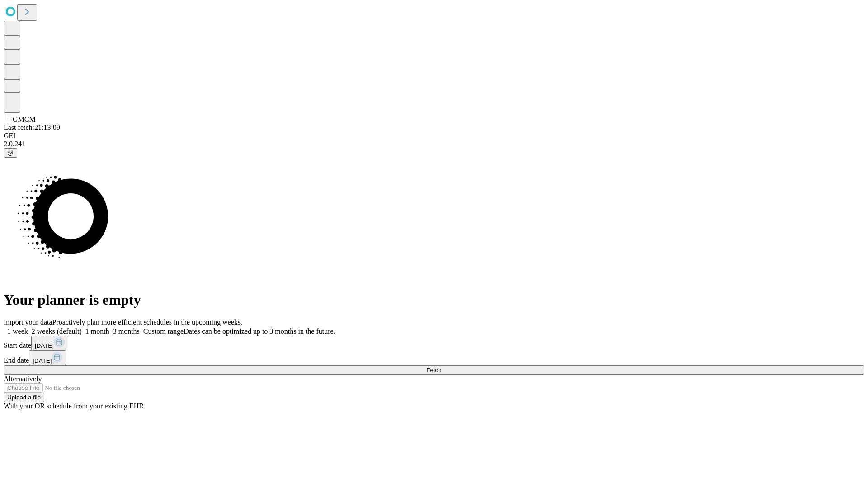 This screenshot has height=489, width=868. I want to click on button: Fetch, so click(434, 370).